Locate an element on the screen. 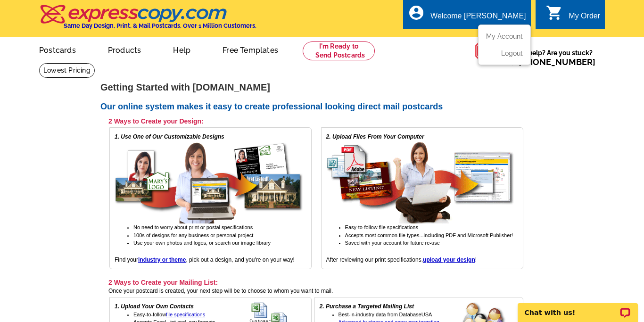  em: 2. Purchase a Targeted Mailing List is located at coordinates (367, 307).